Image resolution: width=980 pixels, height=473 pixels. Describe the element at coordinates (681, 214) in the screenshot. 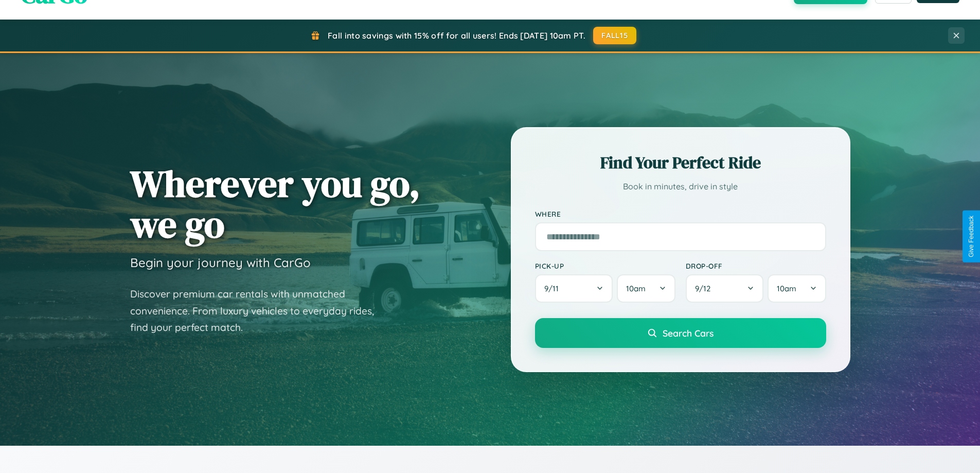

I see `label: Where` at that location.